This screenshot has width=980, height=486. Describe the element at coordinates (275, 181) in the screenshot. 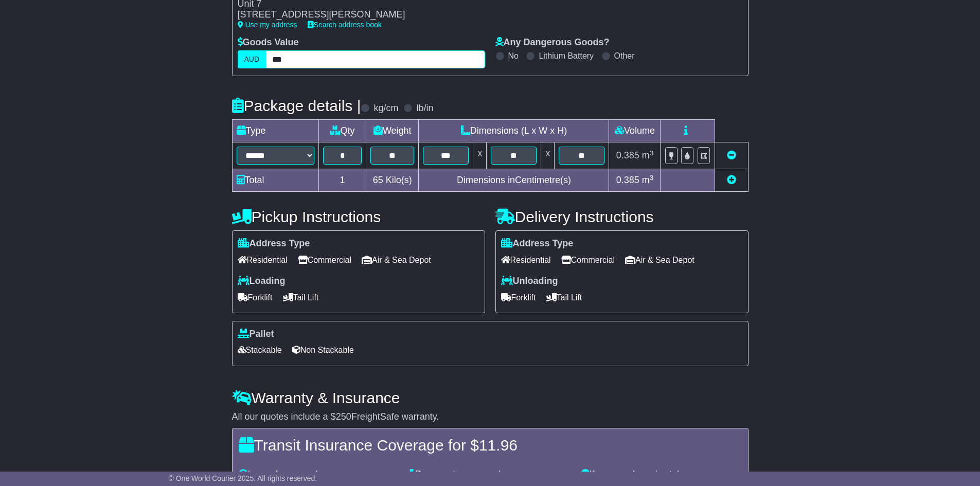

I see `td: Total` at that location.